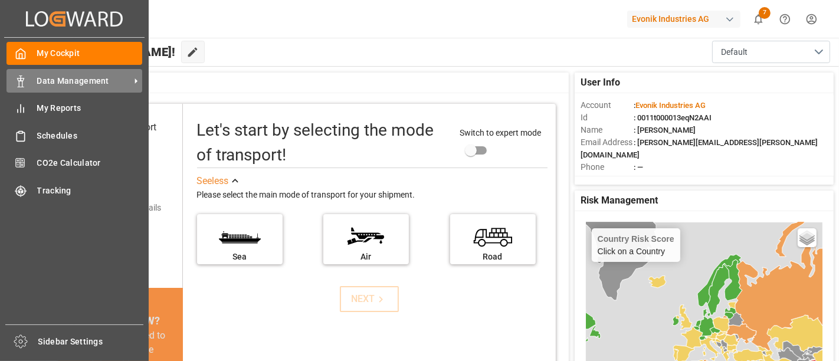 The image size is (839, 361). What do you see at coordinates (84, 81) in the screenshot?
I see `span: Data Management` at bounding box center [84, 81].